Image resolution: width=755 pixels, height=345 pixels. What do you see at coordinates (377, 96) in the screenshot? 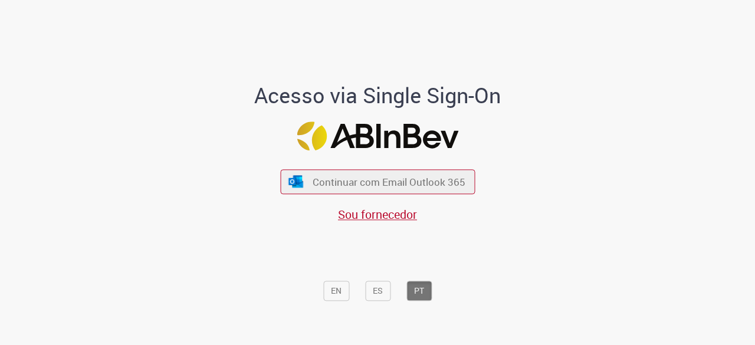
I see `h1: Acesso via Single Sign-On` at bounding box center [377, 96].